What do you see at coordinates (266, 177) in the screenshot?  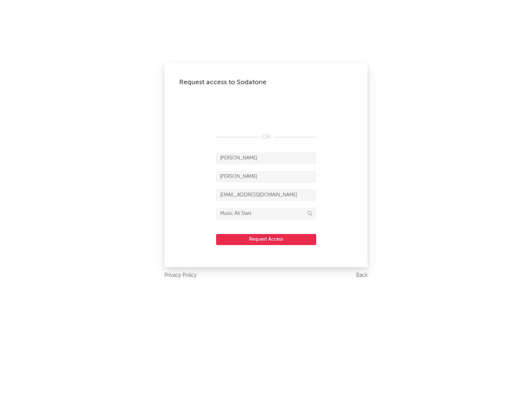 I see `input: Last Name` at bounding box center [266, 177].